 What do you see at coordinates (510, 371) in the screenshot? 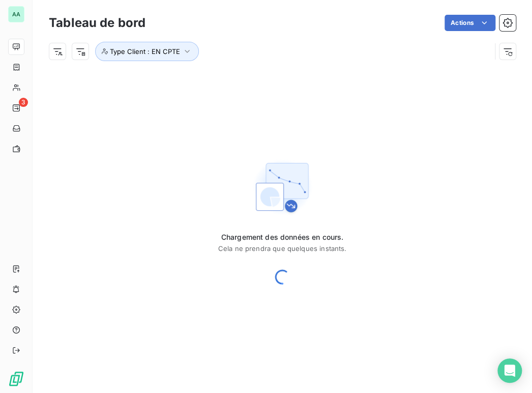
I see `div: Open Intercom Messenger` at bounding box center [510, 371].